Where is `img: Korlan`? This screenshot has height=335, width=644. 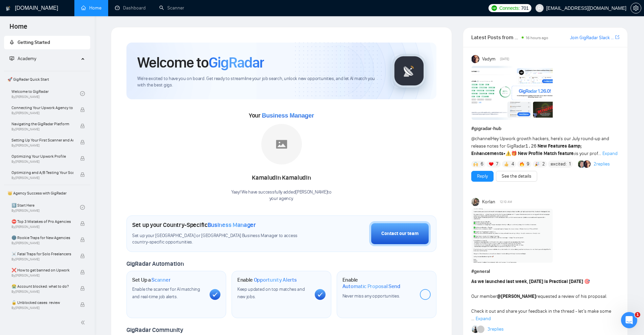
img: Korlan is located at coordinates (475, 202).